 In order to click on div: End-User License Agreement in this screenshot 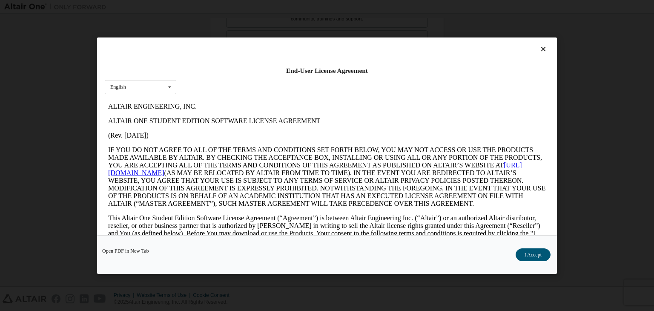, I will do `click(327, 71)`.